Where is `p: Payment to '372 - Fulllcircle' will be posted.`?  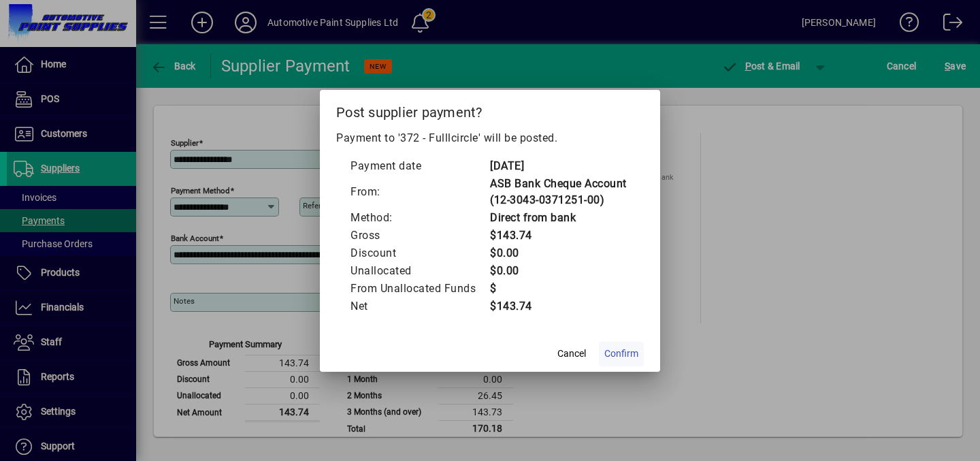 p: Payment to '372 - Fulllcircle' will be posted. is located at coordinates (490, 138).